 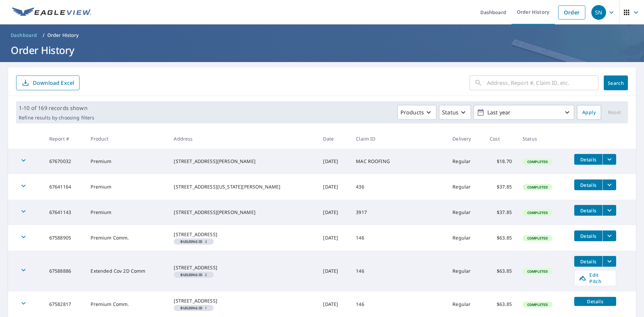 What do you see at coordinates (501, 139) in the screenshot?
I see `th: Cost` at bounding box center [501, 139].